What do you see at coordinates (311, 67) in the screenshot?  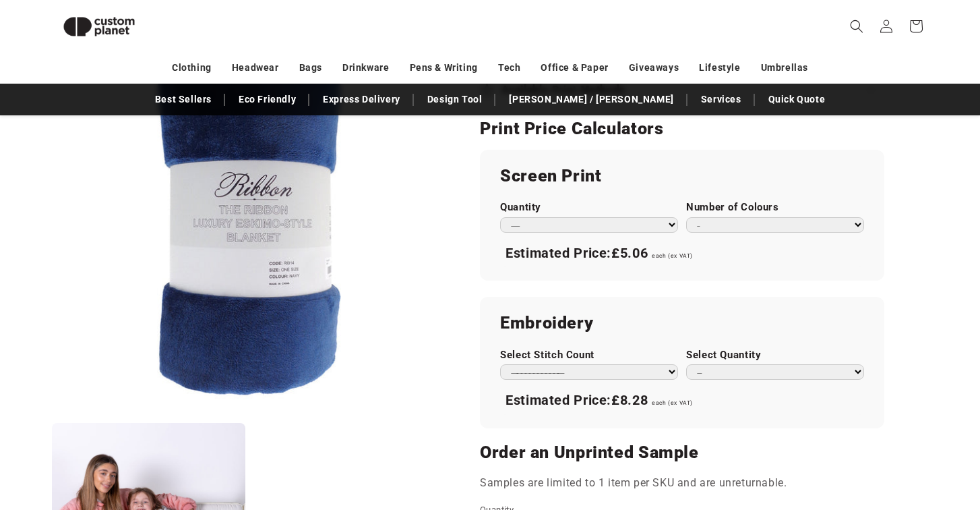 I see `a: Bags` at bounding box center [311, 67].